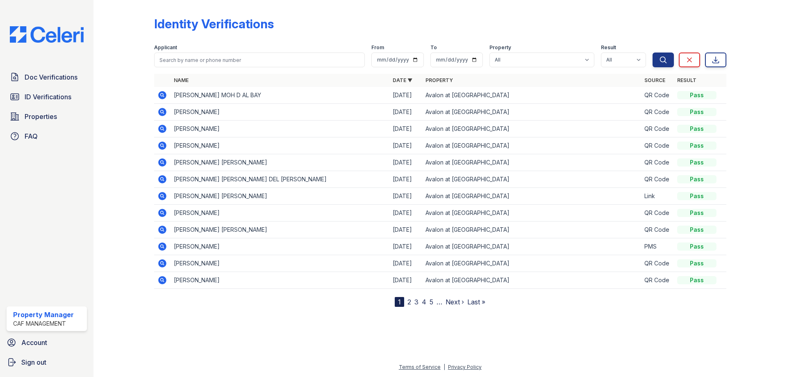  I want to click on div: Identity Verifications, so click(214, 24).